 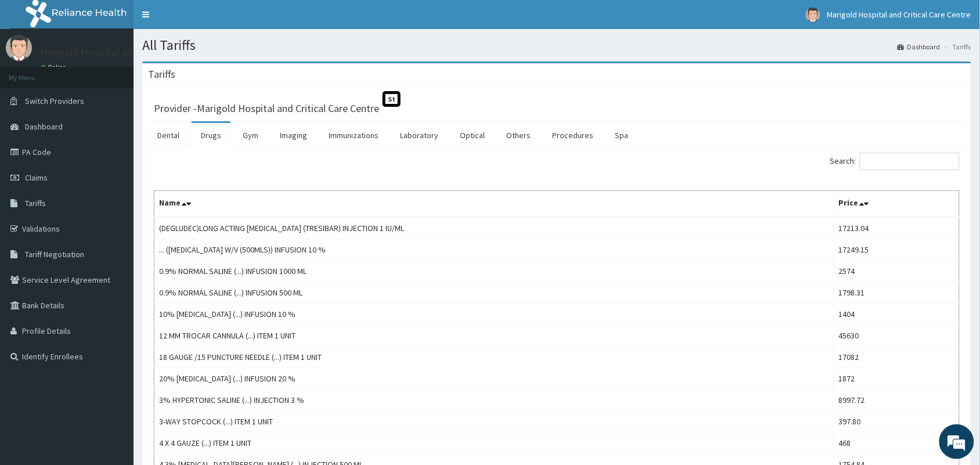 I want to click on div: Minimize live chat window, so click(x=204, y=20).